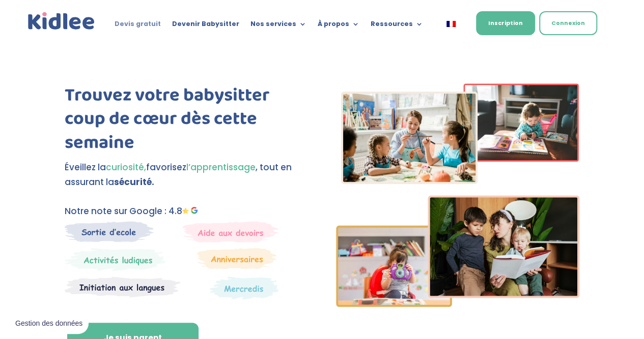 This screenshot has width=644, height=339. Describe the element at coordinates (237, 258) in the screenshot. I see `img: Anniversaire` at that location.